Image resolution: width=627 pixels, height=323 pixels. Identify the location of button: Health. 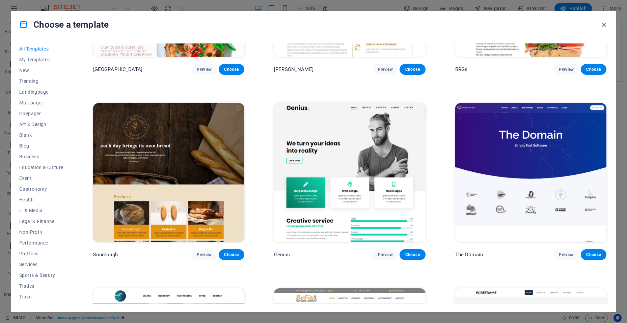
(41, 200).